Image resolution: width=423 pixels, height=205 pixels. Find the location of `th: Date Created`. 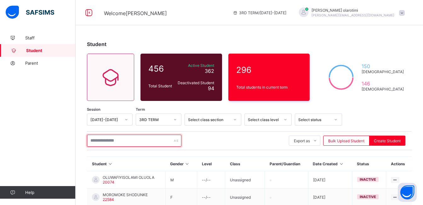

th: Date Created is located at coordinates (330, 164).